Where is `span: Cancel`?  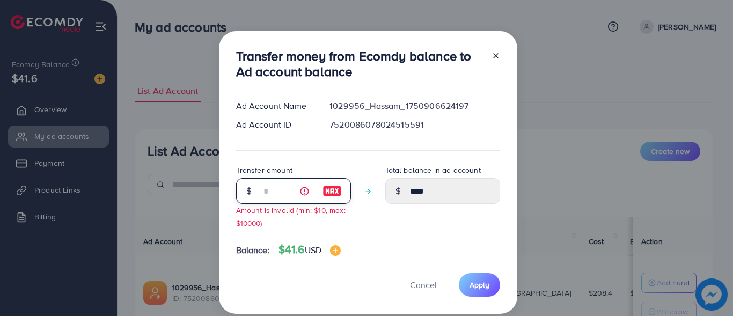 span: Cancel is located at coordinates (423, 285).